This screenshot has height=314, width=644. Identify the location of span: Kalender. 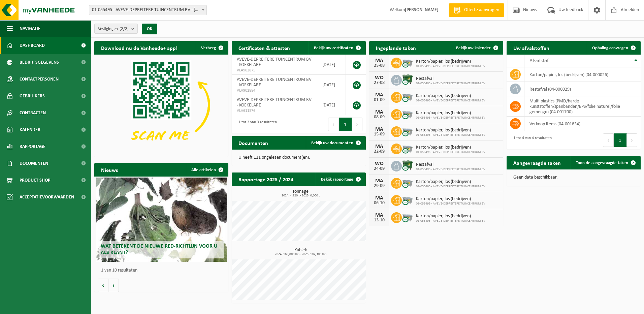
(30, 130).